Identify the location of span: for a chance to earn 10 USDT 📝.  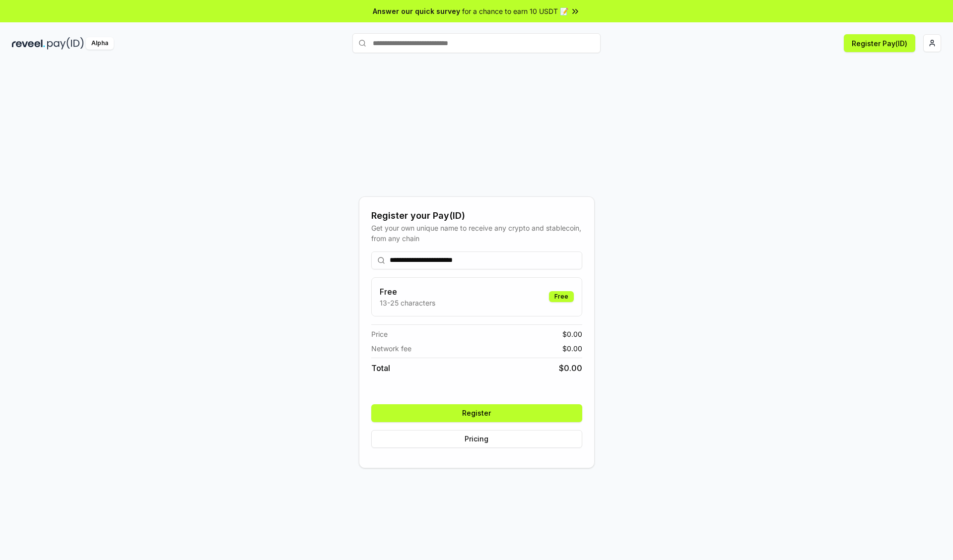
(516, 11).